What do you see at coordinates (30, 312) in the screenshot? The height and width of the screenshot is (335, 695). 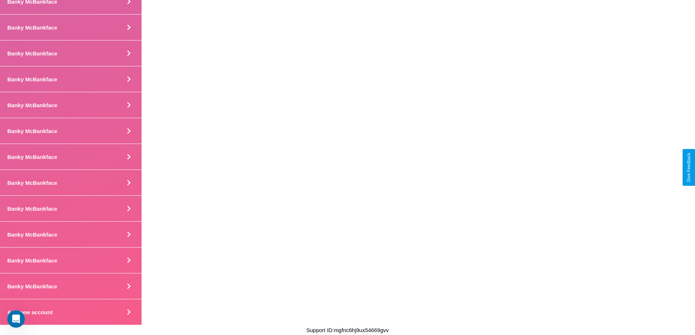 I see `h4: Add new account` at bounding box center [30, 312].